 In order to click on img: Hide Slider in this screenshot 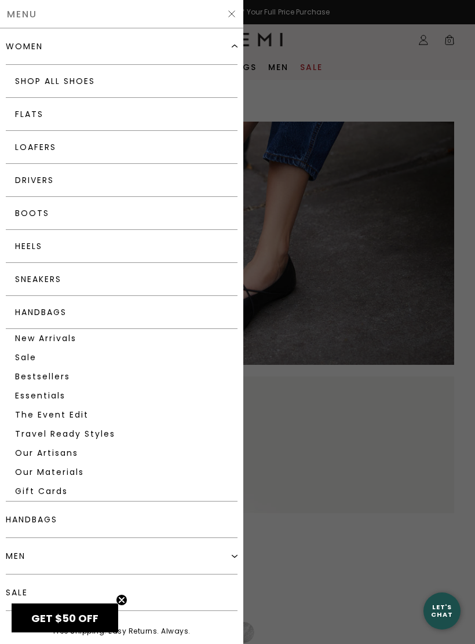, I will do `click(232, 14)`.